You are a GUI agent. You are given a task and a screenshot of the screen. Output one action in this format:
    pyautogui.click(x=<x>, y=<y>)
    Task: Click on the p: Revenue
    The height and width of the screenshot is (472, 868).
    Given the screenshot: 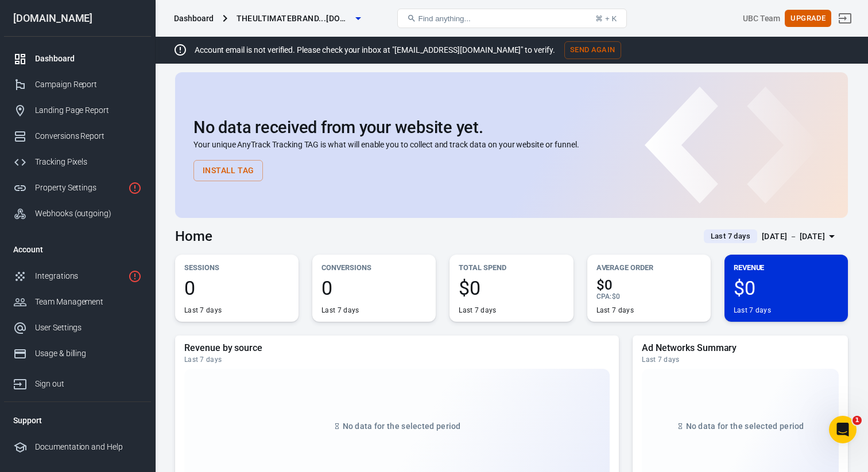 What is the action you would take?
    pyautogui.click(x=786, y=267)
    